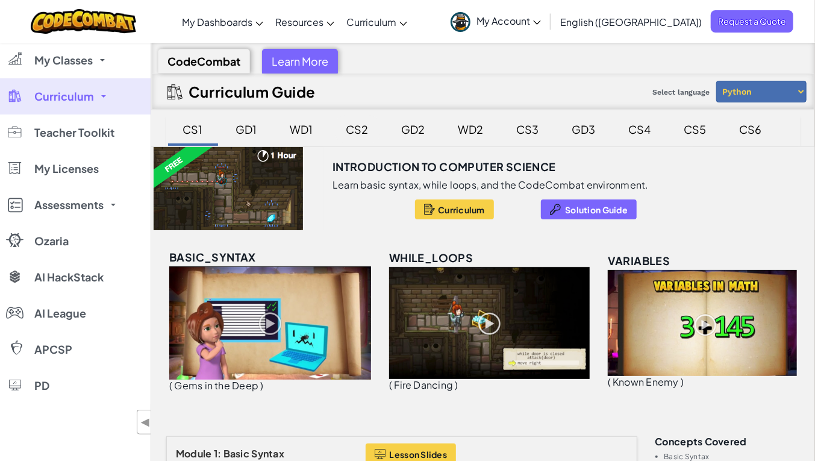 This screenshot has height=461, width=815. What do you see at coordinates (752, 21) in the screenshot?
I see `span: Request a Quote` at bounding box center [752, 21].